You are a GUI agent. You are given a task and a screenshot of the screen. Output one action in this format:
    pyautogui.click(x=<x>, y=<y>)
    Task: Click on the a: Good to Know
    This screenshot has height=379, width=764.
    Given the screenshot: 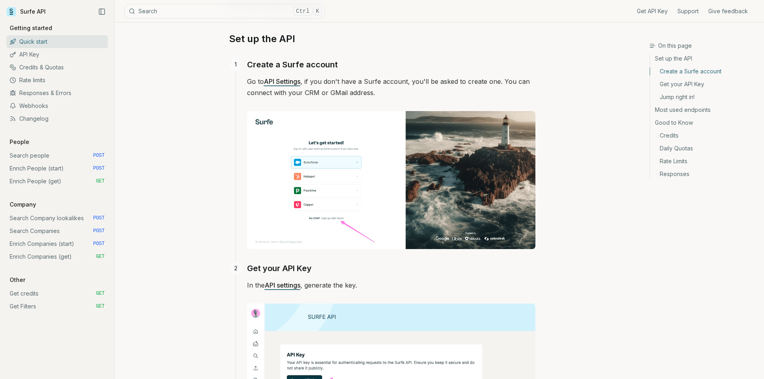 What is the action you would take?
    pyautogui.click(x=704, y=123)
    